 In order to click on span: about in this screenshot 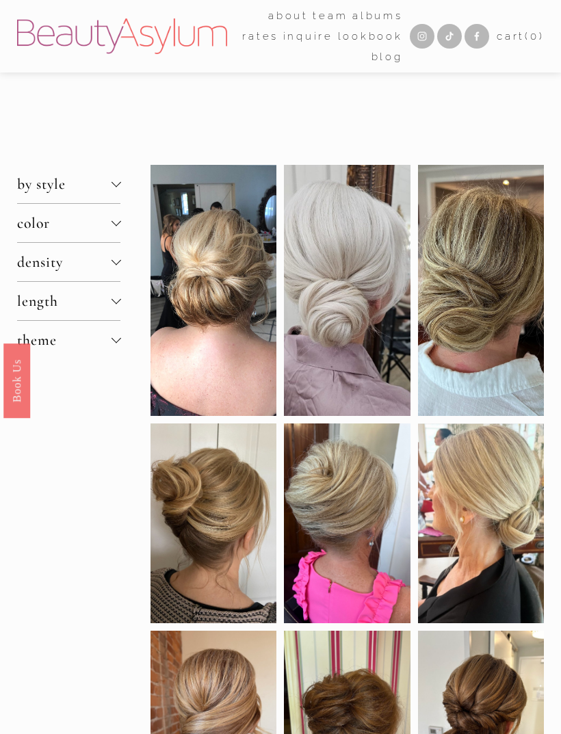, I will do `click(288, 16)`.